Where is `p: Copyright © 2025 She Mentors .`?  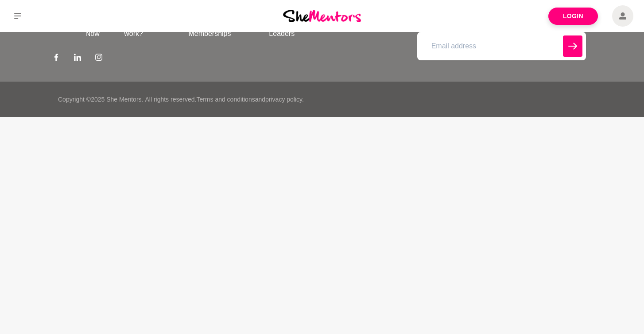 p: Copyright © 2025 She Mentors . is located at coordinates (101, 100).